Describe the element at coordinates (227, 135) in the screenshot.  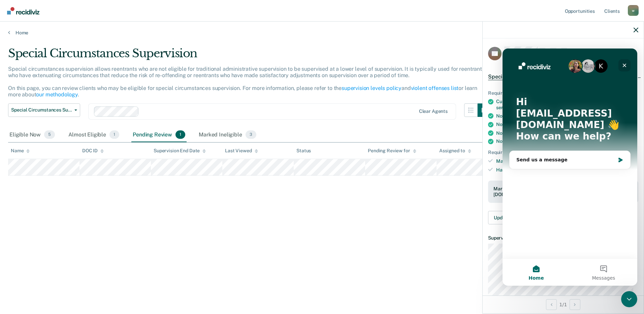
I see `div: Marked Ineligible` at that location.